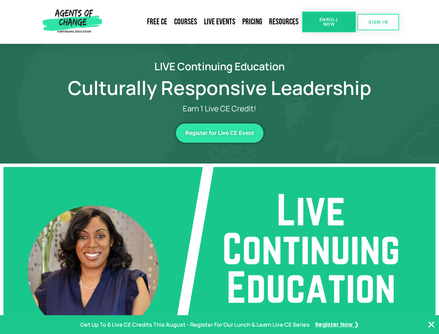  Describe the element at coordinates (337, 325) in the screenshot. I see `a: Register Now ❯` at that location.